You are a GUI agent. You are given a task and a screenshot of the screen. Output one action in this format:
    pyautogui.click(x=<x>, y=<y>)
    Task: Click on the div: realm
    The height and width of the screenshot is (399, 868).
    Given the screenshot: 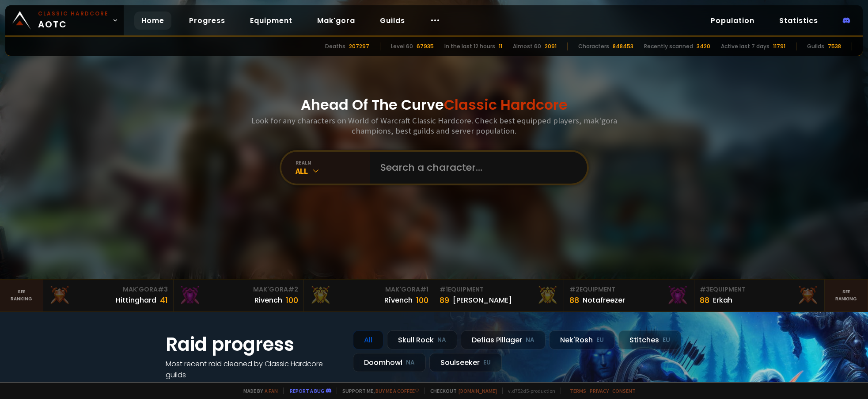 What is the action you would take?
    pyautogui.click(x=332, y=163)
    